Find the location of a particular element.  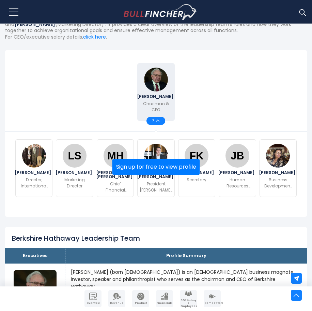

a: Company Overview is located at coordinates (93, 298).